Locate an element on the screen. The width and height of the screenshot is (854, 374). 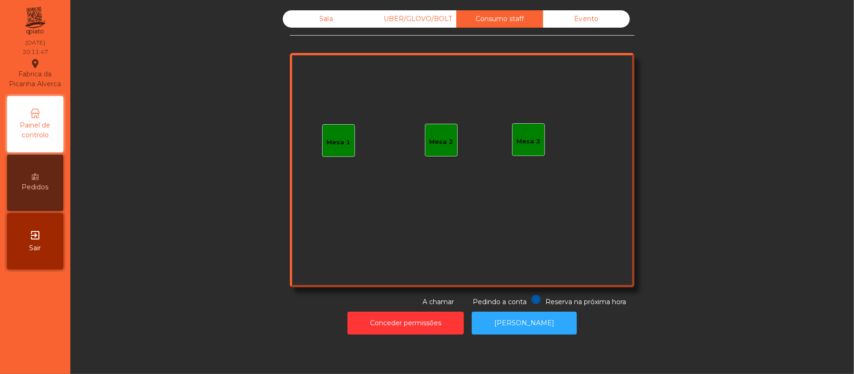
span: Pedidos is located at coordinates (35, 187).